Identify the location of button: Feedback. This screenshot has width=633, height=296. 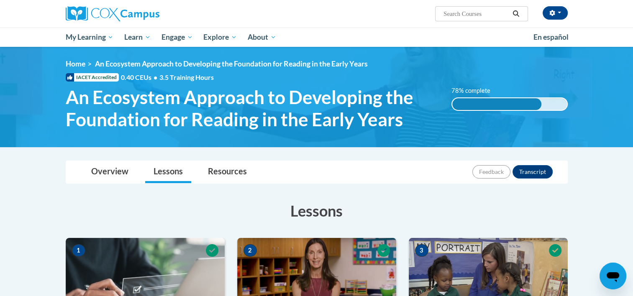
(491, 172).